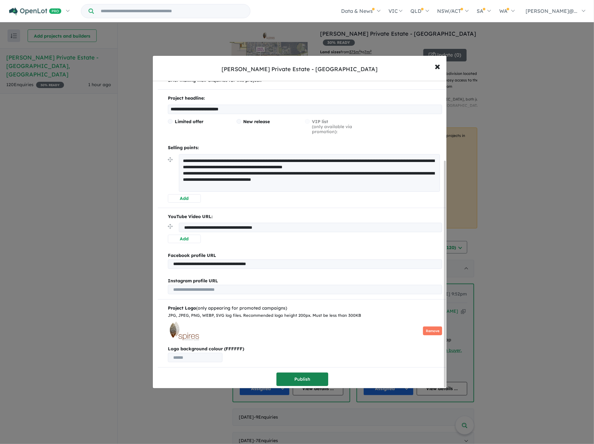 This screenshot has width=594, height=444. What do you see at coordinates (302, 380) in the screenshot?
I see `button: Publish` at bounding box center [302, 380].